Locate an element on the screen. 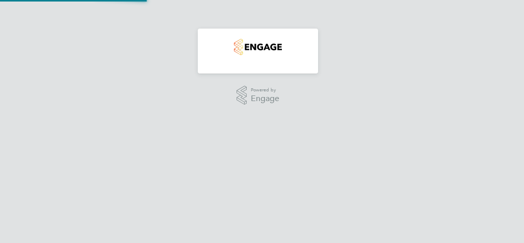 This screenshot has height=243, width=524. a: Powered byEngage is located at coordinates (258, 95).